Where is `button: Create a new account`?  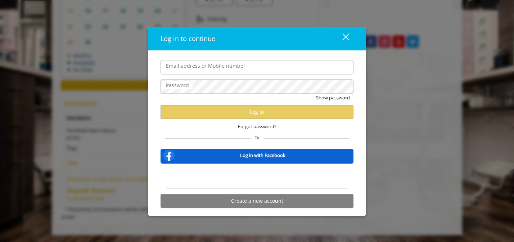
button: Create a new account is located at coordinates (257, 201).